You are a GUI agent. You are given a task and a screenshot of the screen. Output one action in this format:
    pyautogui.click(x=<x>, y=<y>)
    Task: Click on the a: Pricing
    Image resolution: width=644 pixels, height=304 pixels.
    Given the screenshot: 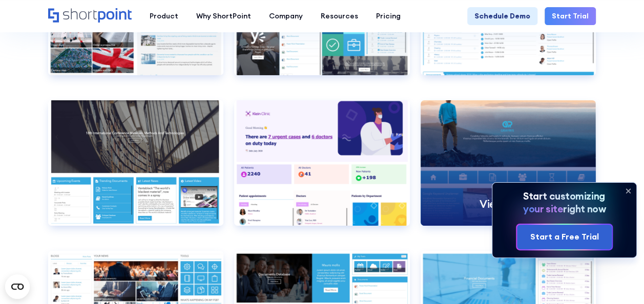 What is the action you would take?
    pyautogui.click(x=388, y=16)
    